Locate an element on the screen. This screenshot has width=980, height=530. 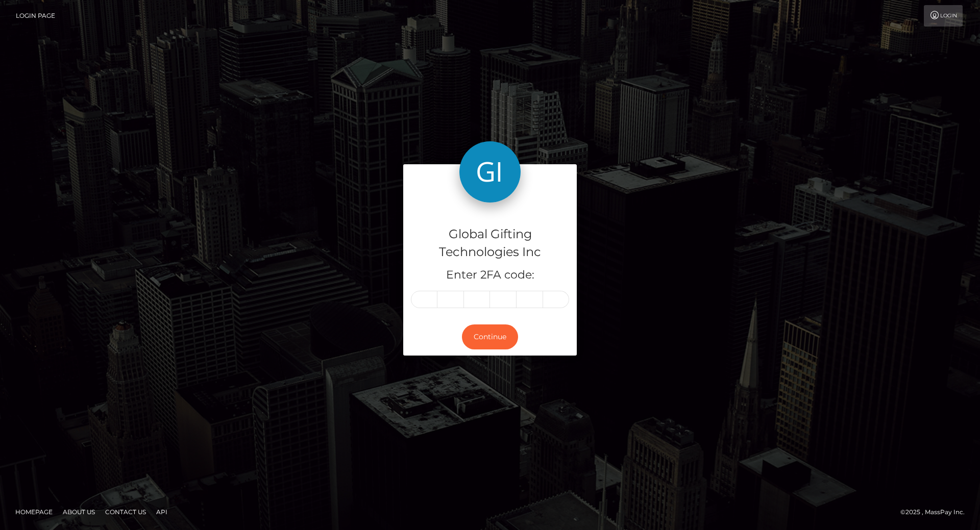
h4: Global Gifting Technologies Inc is located at coordinates (490, 244).